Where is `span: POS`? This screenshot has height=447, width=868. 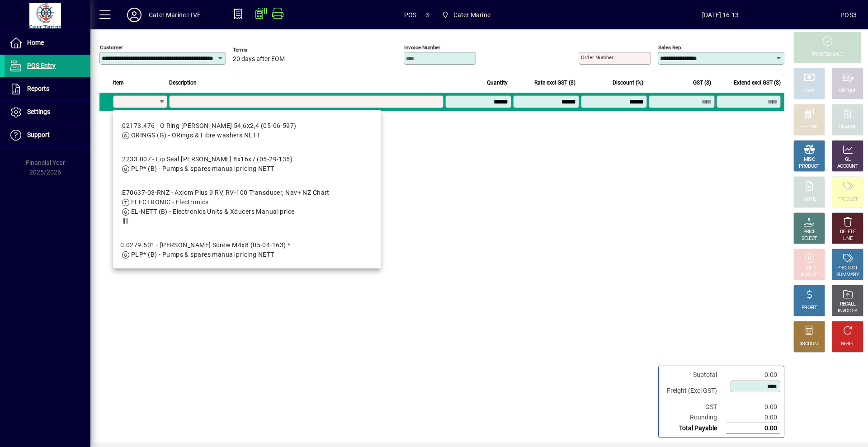
span: POS is located at coordinates (410, 15).